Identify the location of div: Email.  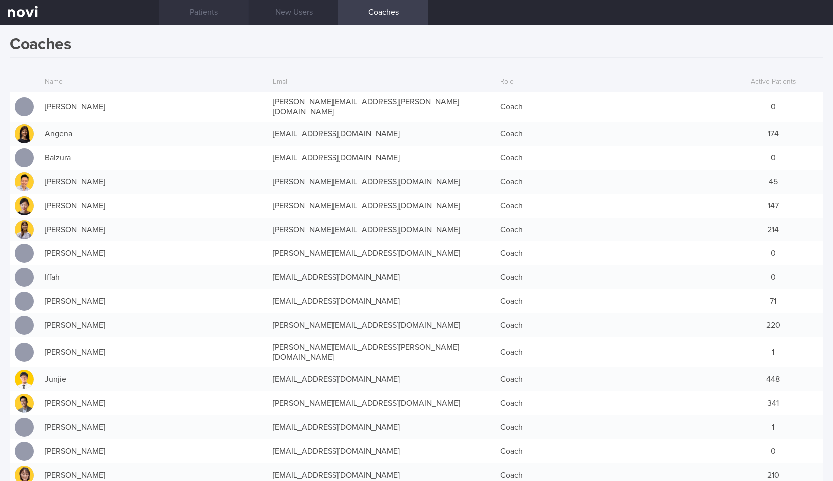
(381, 82).